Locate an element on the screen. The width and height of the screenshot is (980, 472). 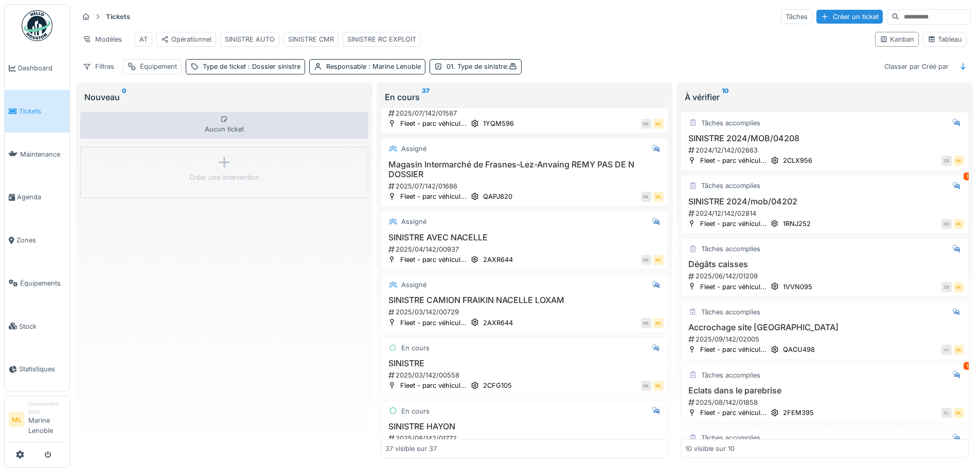
sup: 37 is located at coordinates (425, 97).